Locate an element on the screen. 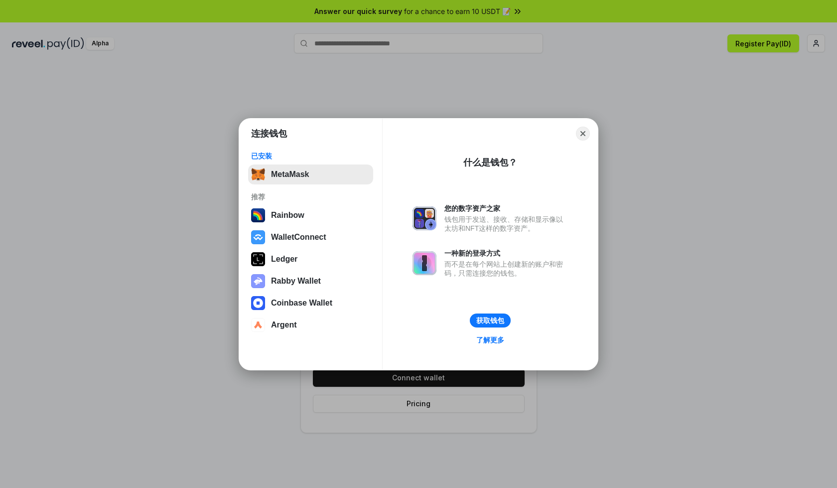 This screenshot has width=837, height=488. button: Ledger is located at coordinates (311, 259).